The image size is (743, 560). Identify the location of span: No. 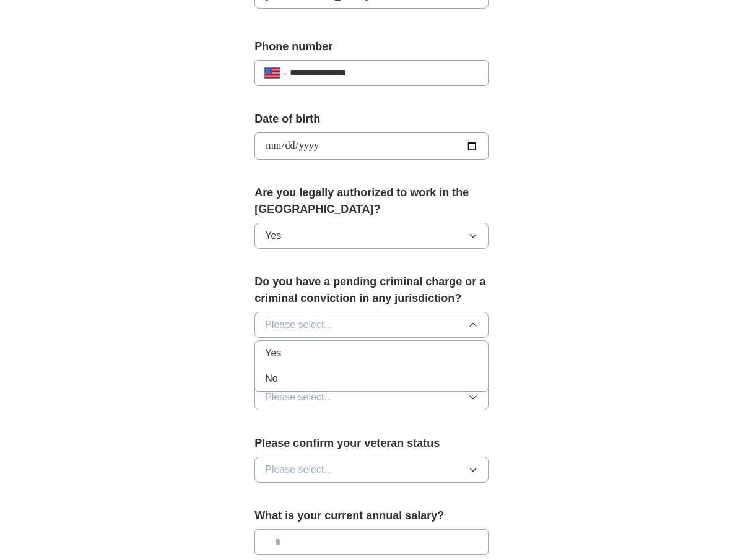
(271, 379).